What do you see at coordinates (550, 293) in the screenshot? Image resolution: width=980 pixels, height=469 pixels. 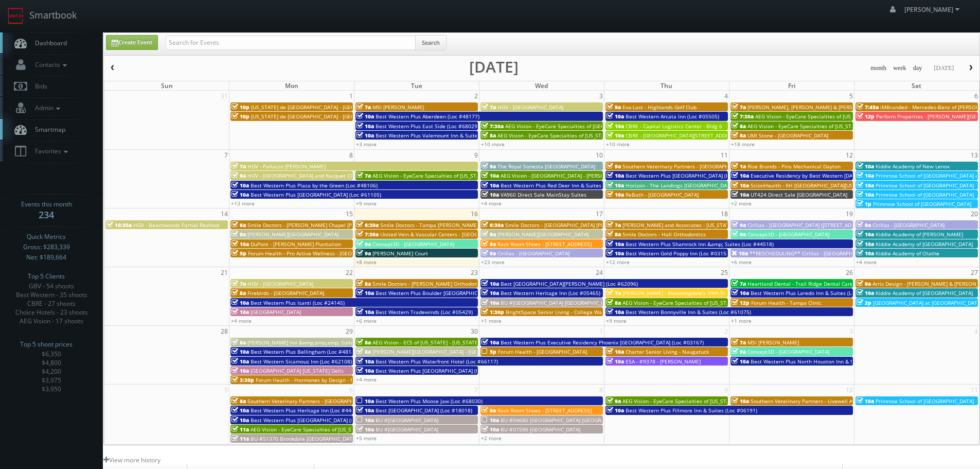 I see `span: Best Western Heritage Inn (Loc #05465)` at bounding box center [550, 293].